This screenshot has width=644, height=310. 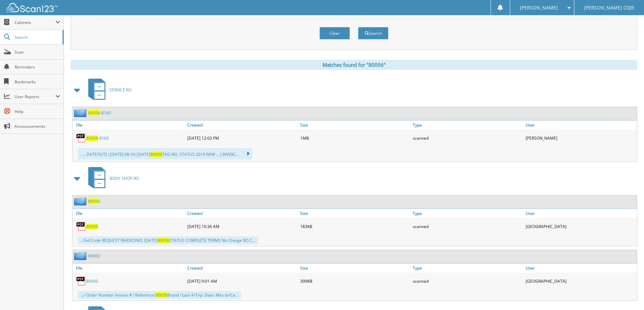 What do you see at coordinates (335, 33) in the screenshot?
I see `button: Clear` at bounding box center [335, 33].